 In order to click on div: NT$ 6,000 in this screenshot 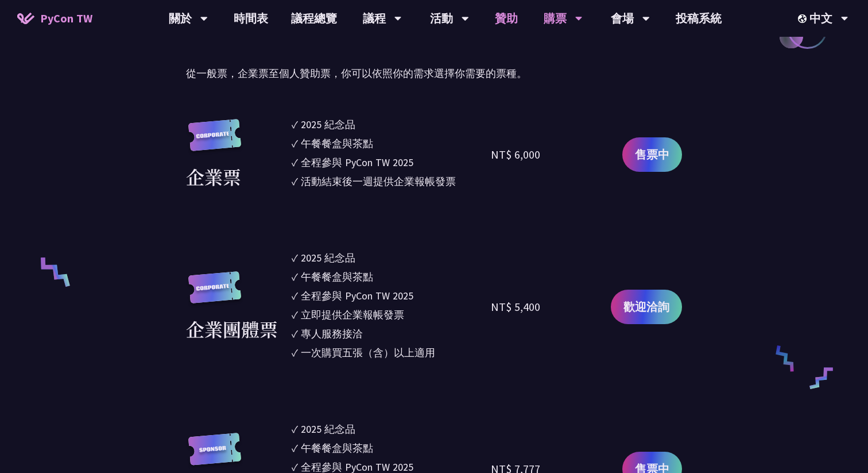, I will do `click(515, 155)`.